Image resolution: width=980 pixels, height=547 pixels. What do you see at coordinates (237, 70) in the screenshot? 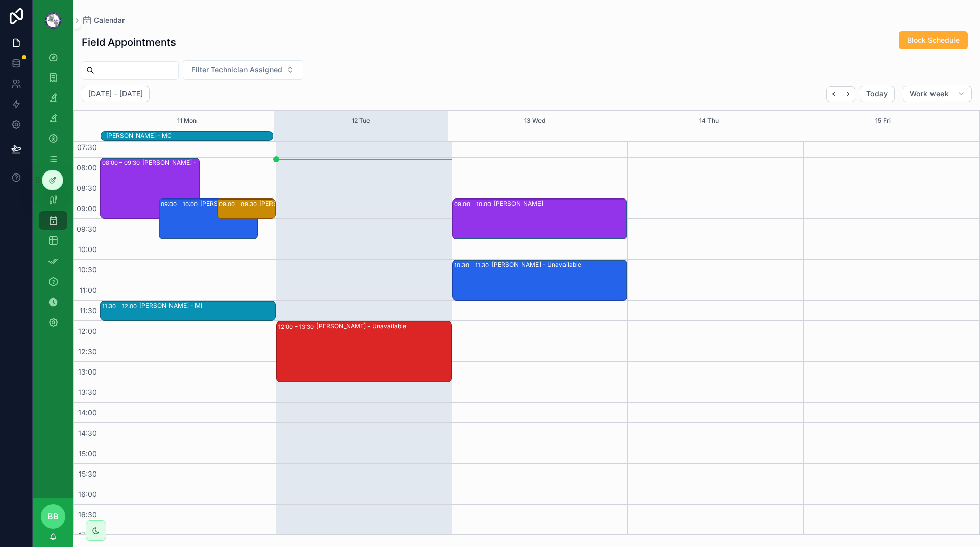
I see `span: Filter Technician Assigned` at bounding box center [237, 70].